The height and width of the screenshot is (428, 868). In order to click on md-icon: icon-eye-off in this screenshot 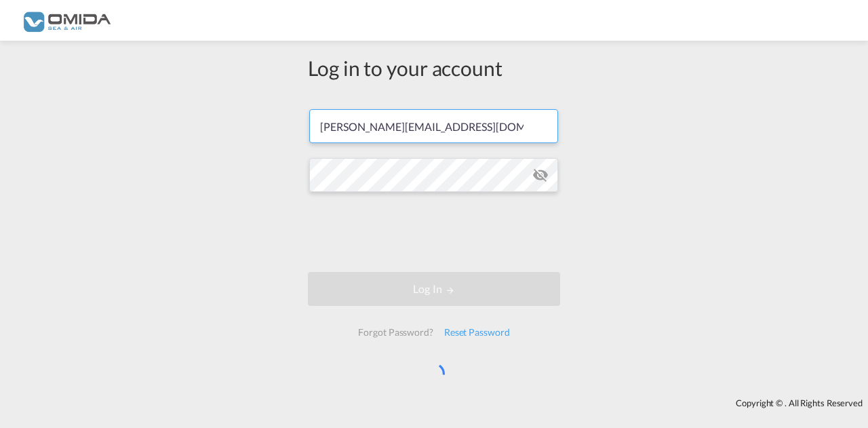, I will do `click(540, 175)`.